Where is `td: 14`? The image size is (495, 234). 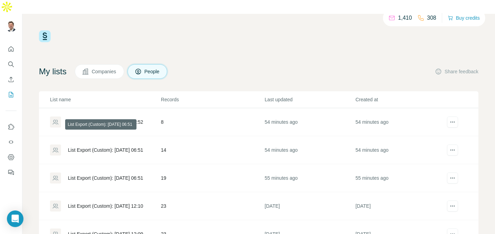 td: 14 is located at coordinates (213, 150).